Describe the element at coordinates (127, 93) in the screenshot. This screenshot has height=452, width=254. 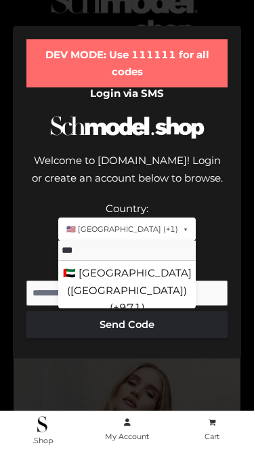
I see `h2: Login via SMS` at that location.